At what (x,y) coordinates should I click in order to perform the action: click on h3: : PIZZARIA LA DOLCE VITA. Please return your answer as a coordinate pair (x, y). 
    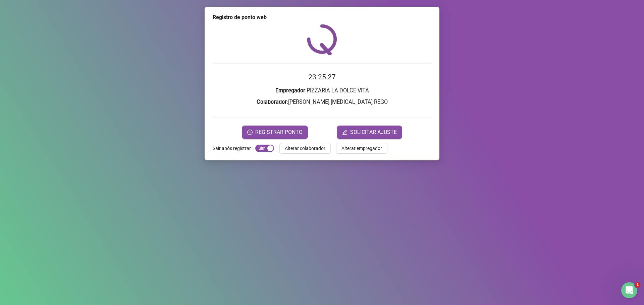
    Looking at the image, I should click on (322, 91).